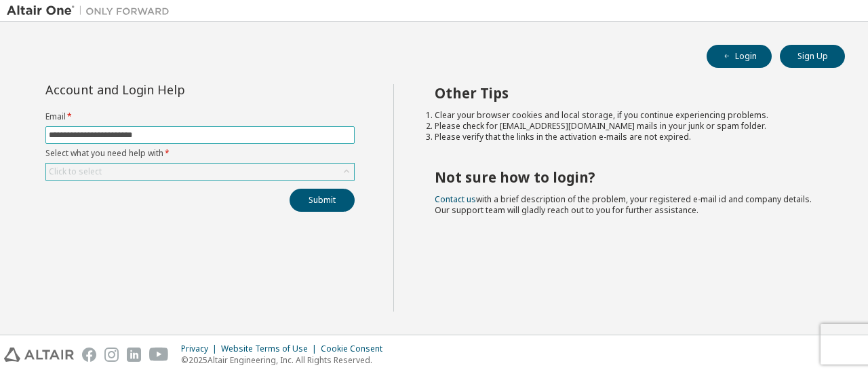 The image size is (868, 374). I want to click on img: youtube.svg, so click(159, 354).